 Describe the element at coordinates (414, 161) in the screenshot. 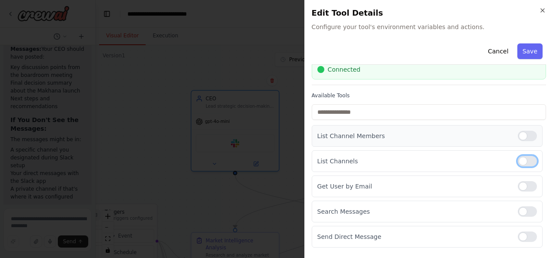

I see `p: List Channels` at that location.